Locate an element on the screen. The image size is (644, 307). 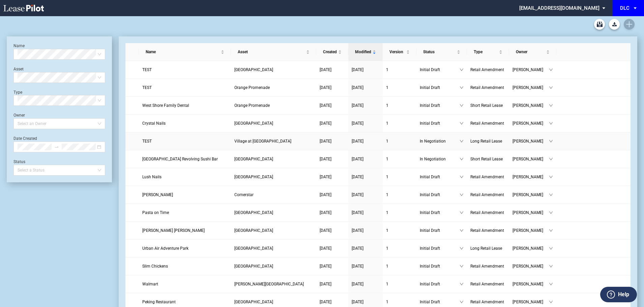
a: Crystal Nails is located at coordinates (184, 123).